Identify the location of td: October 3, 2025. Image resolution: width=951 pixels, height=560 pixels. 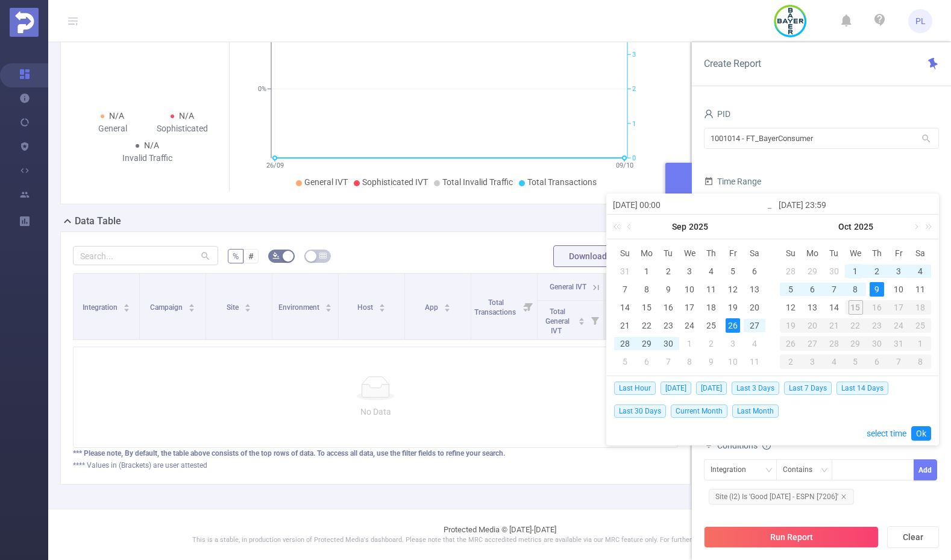
(898, 271).